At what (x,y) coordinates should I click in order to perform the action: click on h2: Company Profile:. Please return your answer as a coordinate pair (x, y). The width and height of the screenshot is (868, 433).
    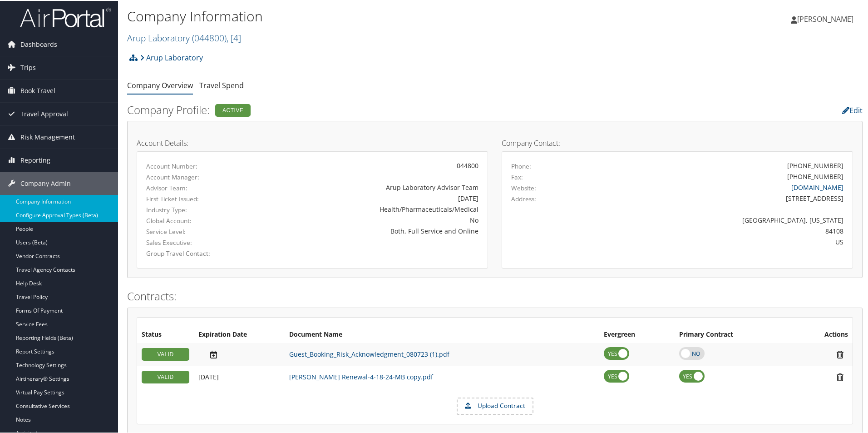
    Looking at the image, I should click on (370, 109).